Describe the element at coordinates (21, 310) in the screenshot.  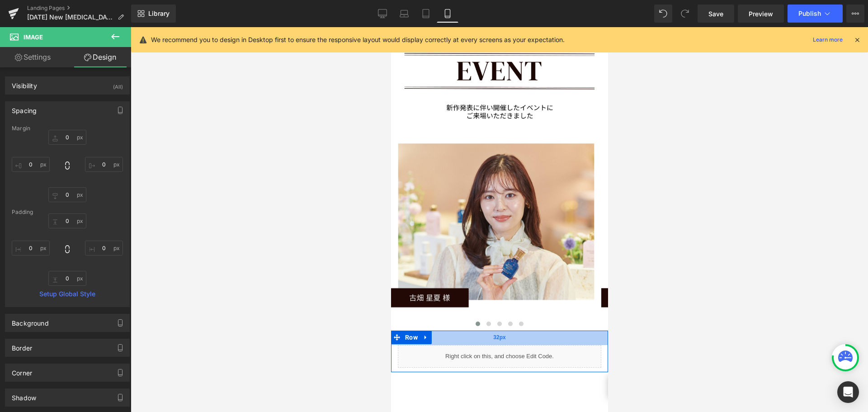
I see `span: Row` at that location.